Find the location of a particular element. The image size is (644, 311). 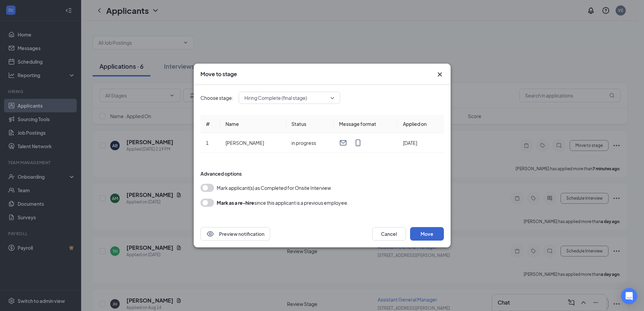

h3: Move to stage is located at coordinates (219, 74).